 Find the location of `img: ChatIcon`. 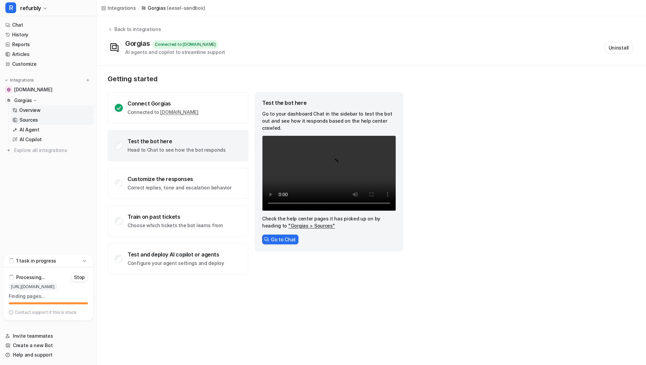

img: ChatIcon is located at coordinates (267, 239).